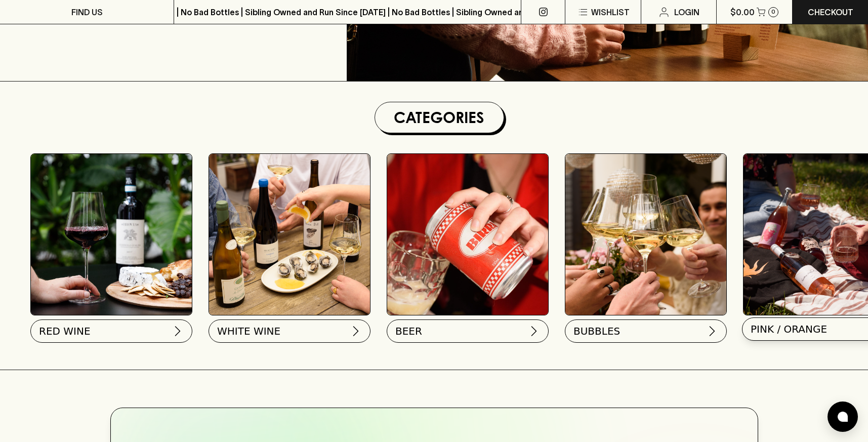 This screenshot has width=868, height=442. What do you see at coordinates (408, 331) in the screenshot?
I see `span: BEER` at bounding box center [408, 331].